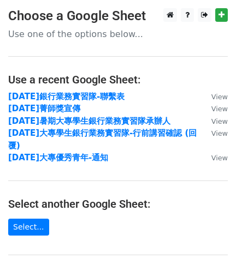  Describe the element at coordinates (118, 16) in the screenshot. I see `h3: Choose a Google Sheet` at that location.